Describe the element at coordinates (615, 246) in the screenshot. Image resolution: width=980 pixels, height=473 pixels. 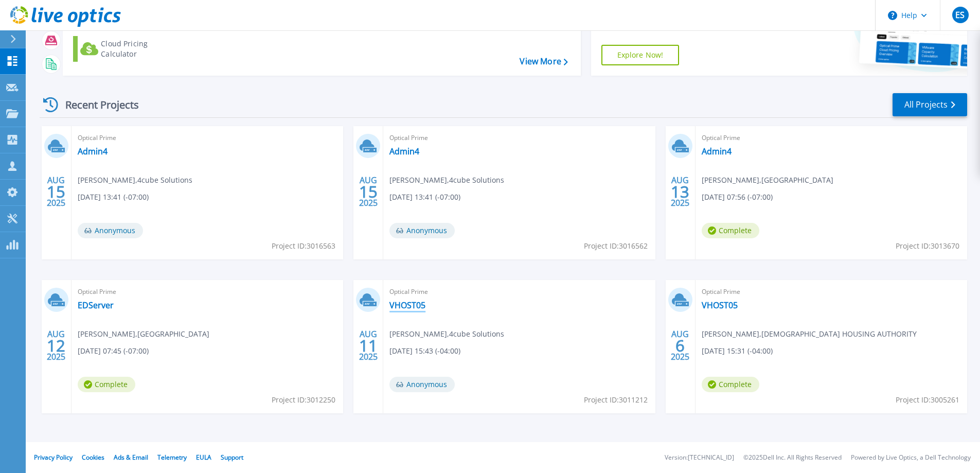
I see `span: Project ID: 3016562` at that location.